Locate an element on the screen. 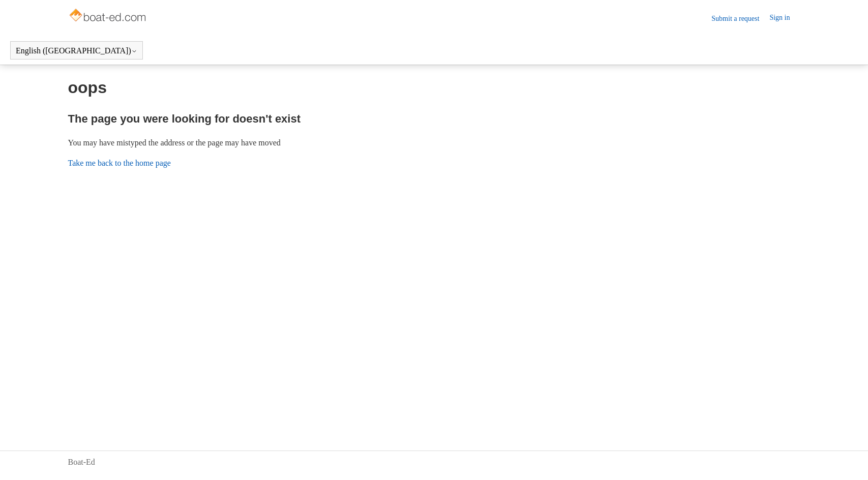  a: Sign in is located at coordinates (784, 18).